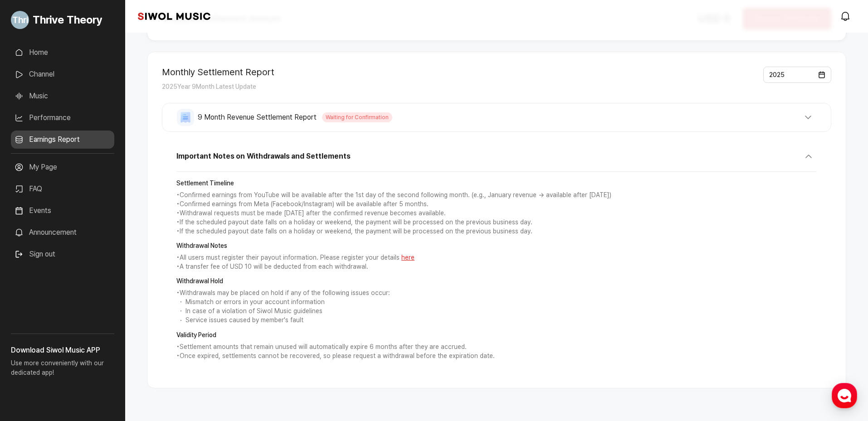 Image resolution: width=868 pixels, height=421 pixels. Describe the element at coordinates (846, 16) in the screenshot. I see `a: modal.notifications` at that location.